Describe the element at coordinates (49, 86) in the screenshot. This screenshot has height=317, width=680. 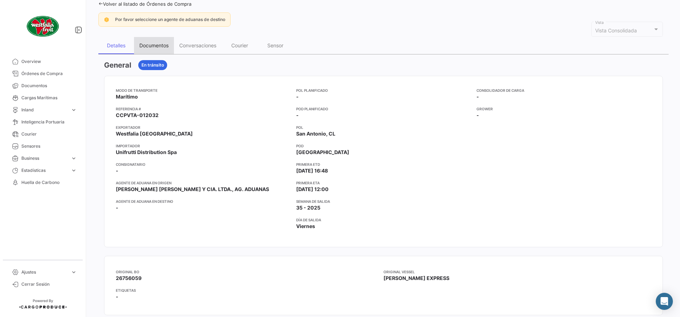
I see `span: Documentos` at that location.